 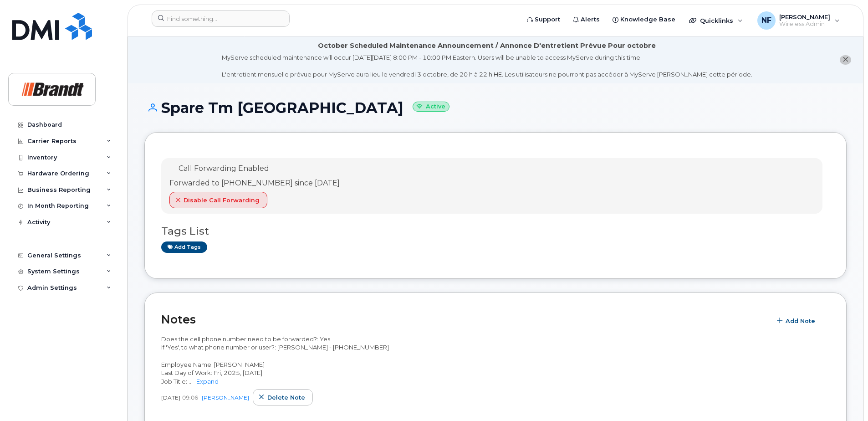 What do you see at coordinates (282, 397) in the screenshot?
I see `button: Delete note` at bounding box center [282, 397].